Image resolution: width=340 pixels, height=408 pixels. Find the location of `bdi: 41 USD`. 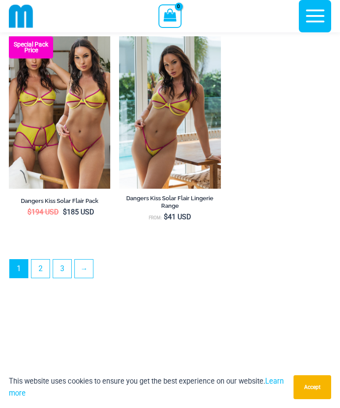

bdi: 41 USD is located at coordinates (178, 216).